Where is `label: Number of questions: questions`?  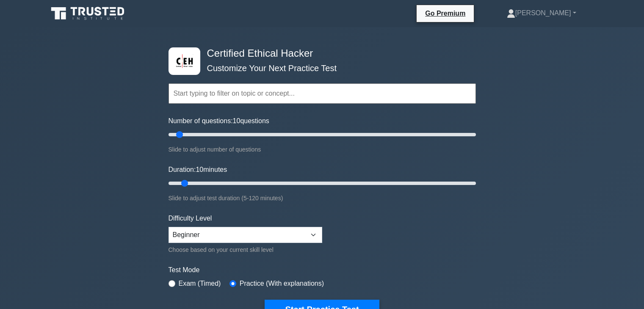
label: Number of questions: questions is located at coordinates (219, 121).